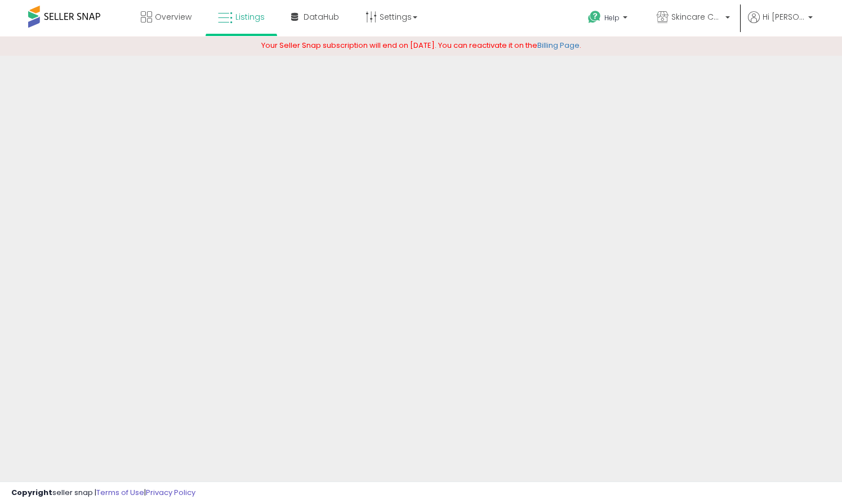  I want to click on i: Get Help, so click(595, 17).